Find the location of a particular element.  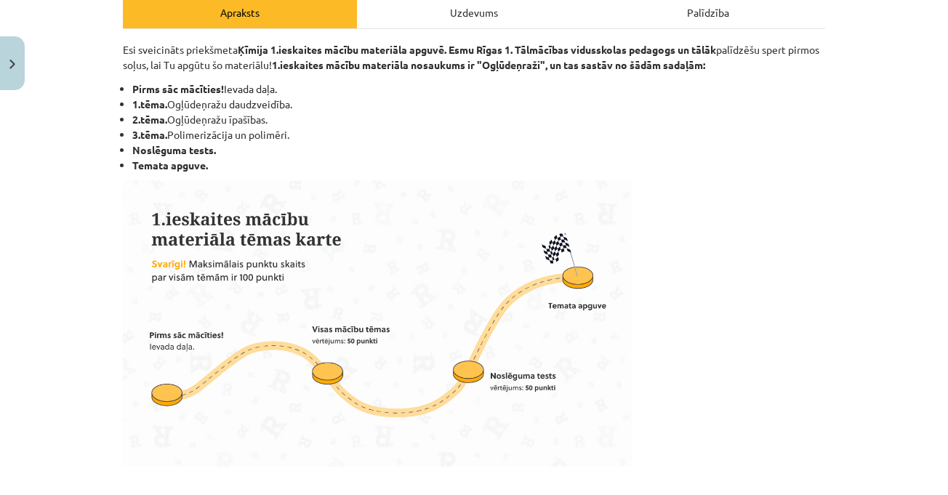

strong: 2.tēma. is located at coordinates (150, 119).